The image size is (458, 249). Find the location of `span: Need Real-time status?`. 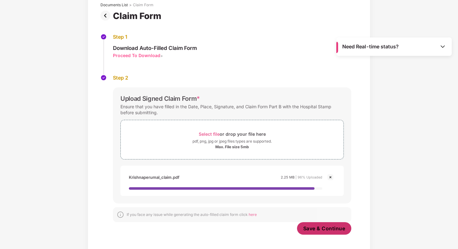

span: Need Real-time status? is located at coordinates (370, 46).